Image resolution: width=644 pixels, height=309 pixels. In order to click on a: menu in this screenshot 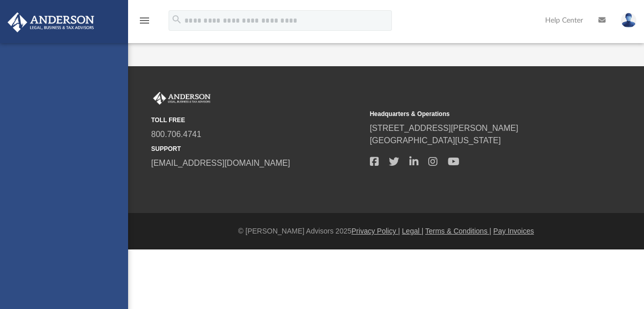, I will do `click(144, 23)`.